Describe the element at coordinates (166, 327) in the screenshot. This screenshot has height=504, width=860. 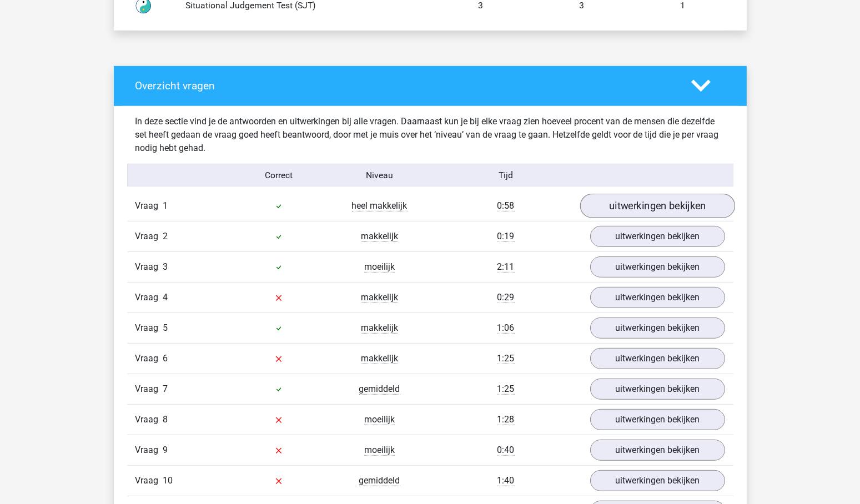
I see `span: 5` at that location.